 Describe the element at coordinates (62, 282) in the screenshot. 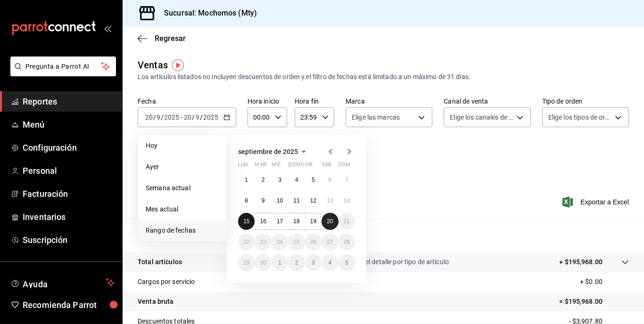

I see `span: Ayuda` at that location.